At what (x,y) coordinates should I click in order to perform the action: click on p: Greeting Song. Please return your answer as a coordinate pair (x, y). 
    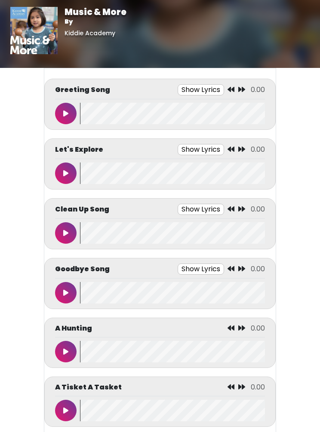
    Looking at the image, I should click on (83, 90).